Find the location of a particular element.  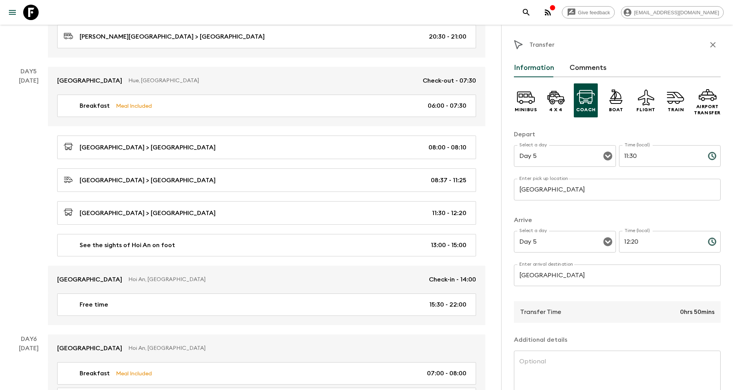

p: Check-in - 14:00 is located at coordinates (452, 280).